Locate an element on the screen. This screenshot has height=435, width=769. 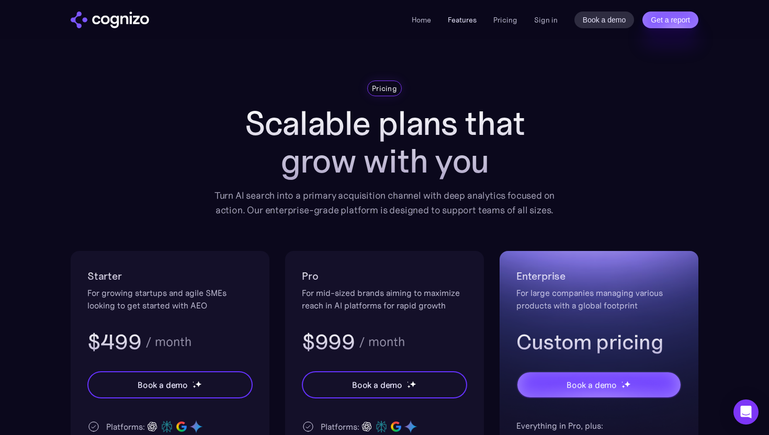
a: Book a demo is located at coordinates (604, 20).